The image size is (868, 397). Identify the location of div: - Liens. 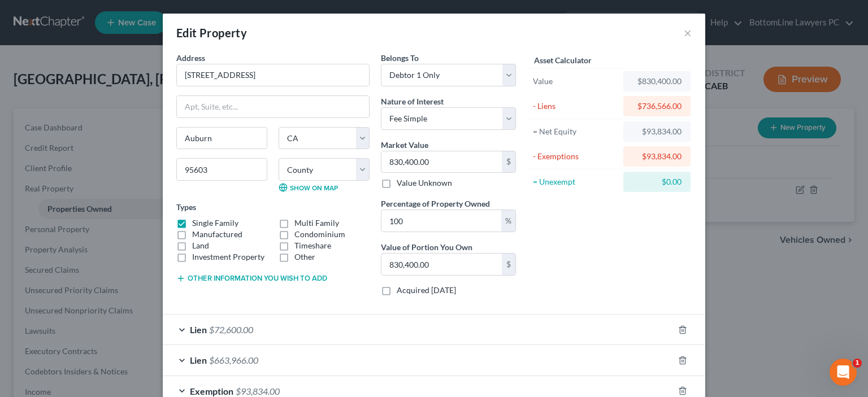
(576, 106).